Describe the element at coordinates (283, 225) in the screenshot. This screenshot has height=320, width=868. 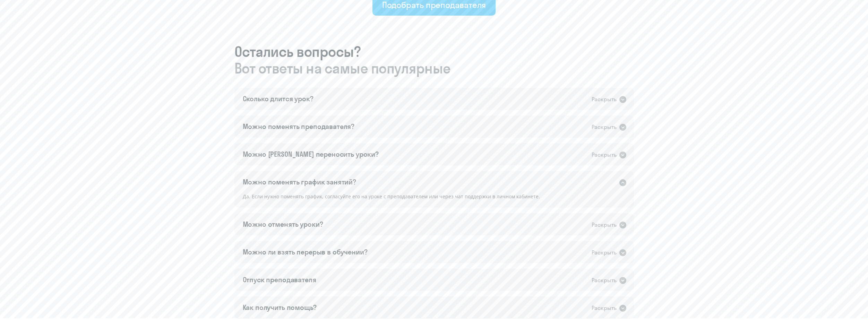
I see `div: Можно отменять уроки?` at that location.